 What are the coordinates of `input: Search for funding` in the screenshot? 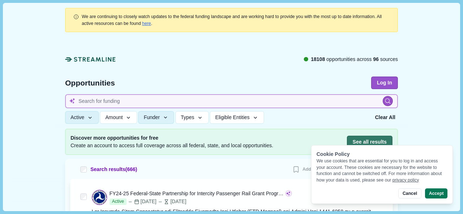 It's located at (231, 101).